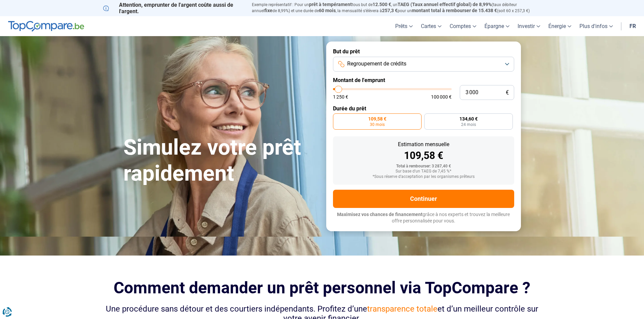 Image resolution: width=644 pixels, height=319 pixels. What do you see at coordinates (404, 26) in the screenshot?
I see `a: Prêts` at bounding box center [404, 26].